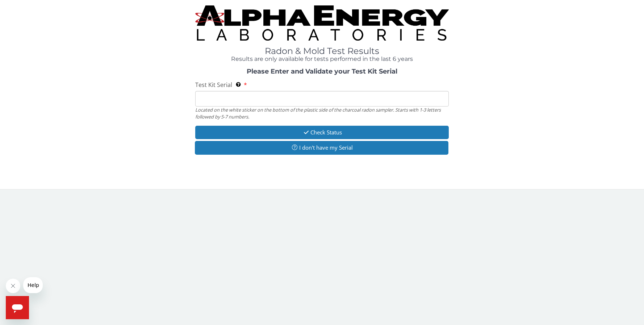  Describe the element at coordinates (322, 59) in the screenshot. I see `h4: Results are only available for tests performed in the last 6 years` at that location.